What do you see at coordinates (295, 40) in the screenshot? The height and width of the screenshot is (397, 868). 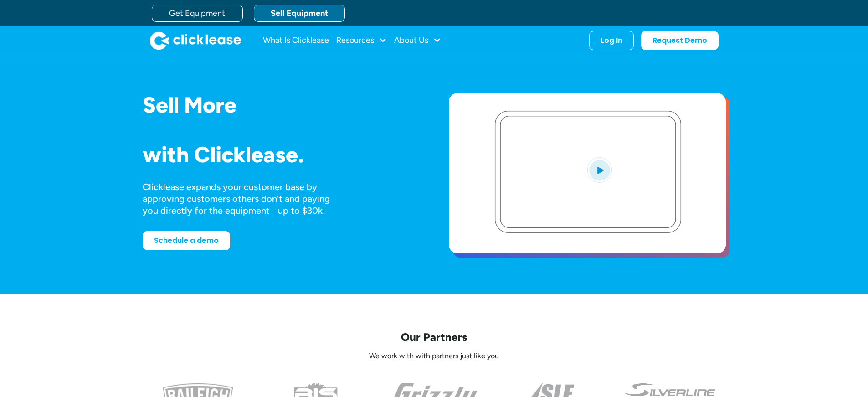 I see `a: What Is Clicklease` at bounding box center [295, 40].